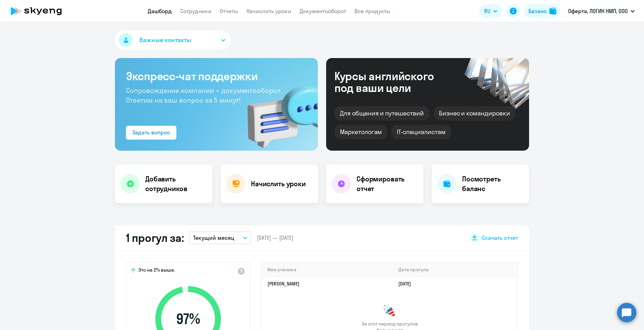 Image resolution: width=644 pixels, height=330 pixels. Describe the element at coordinates (176, 184) in the screenshot. I see `h4: Добавить сотрудников` at that location.